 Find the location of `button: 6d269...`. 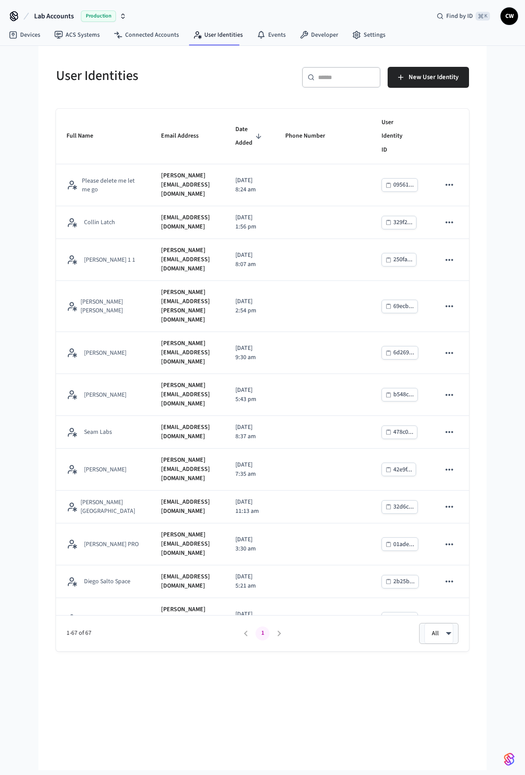

button: 6d269... is located at coordinates (400, 353).